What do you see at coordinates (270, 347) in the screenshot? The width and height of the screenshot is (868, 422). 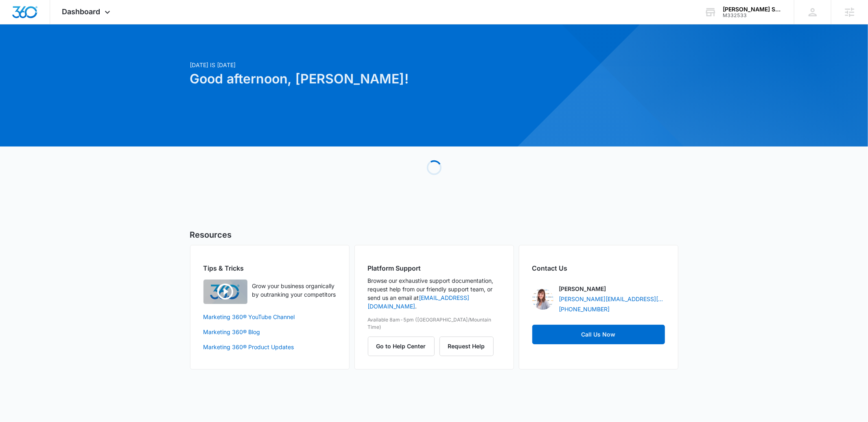 I see `a: Marketing 360® Product Updates` at bounding box center [270, 347].